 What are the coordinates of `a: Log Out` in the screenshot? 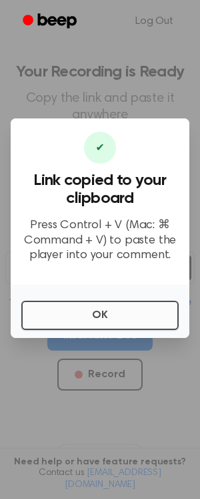 It's located at (154, 21).